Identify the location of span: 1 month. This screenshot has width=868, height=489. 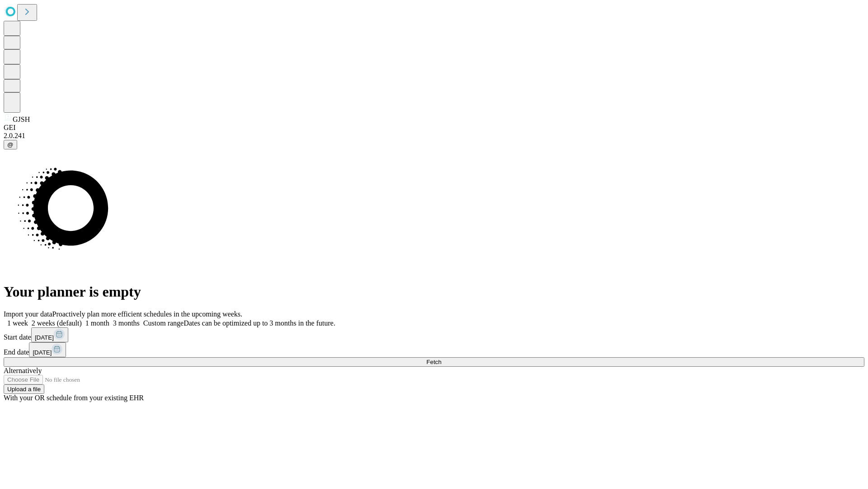
(97, 323).